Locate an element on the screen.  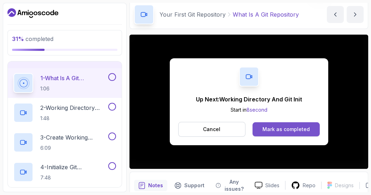
div: Mark as completed is located at coordinates (286, 129).